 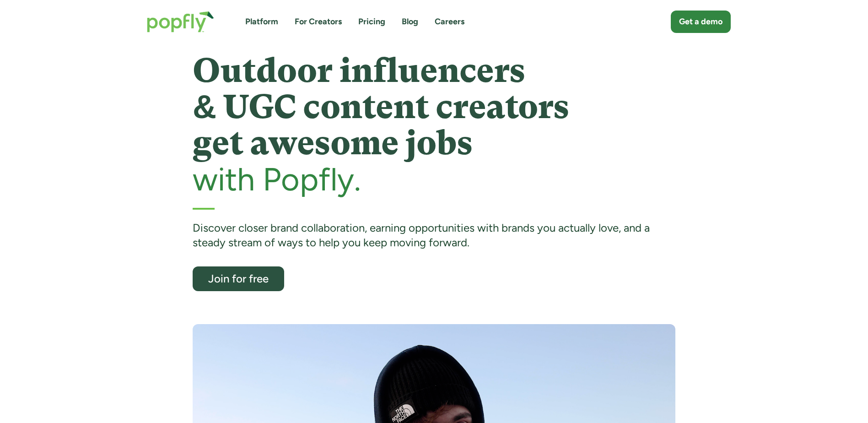 I want to click on h1: Outdoor influencers & UGC content creators get awesome jobs, so click(x=434, y=107).